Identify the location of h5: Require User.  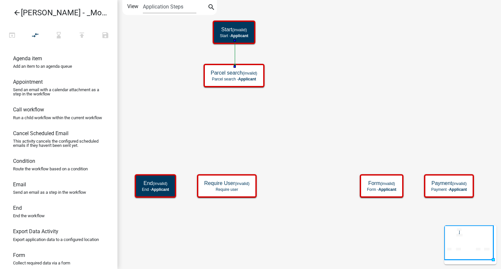
(227, 183).